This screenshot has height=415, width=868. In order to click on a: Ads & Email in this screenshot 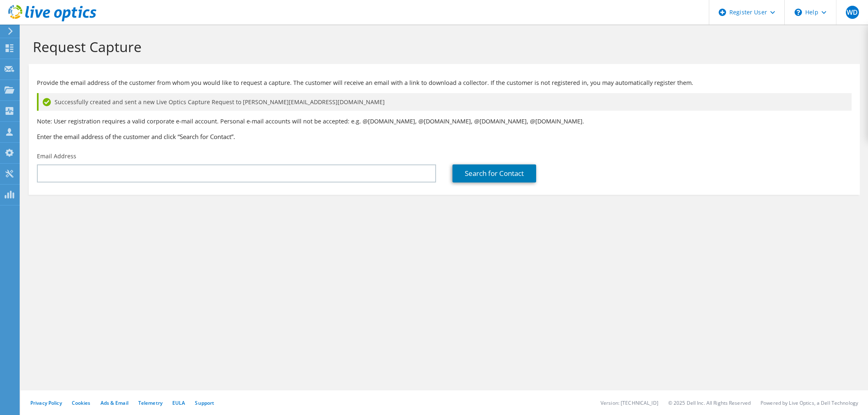, I will do `click(115, 403)`.